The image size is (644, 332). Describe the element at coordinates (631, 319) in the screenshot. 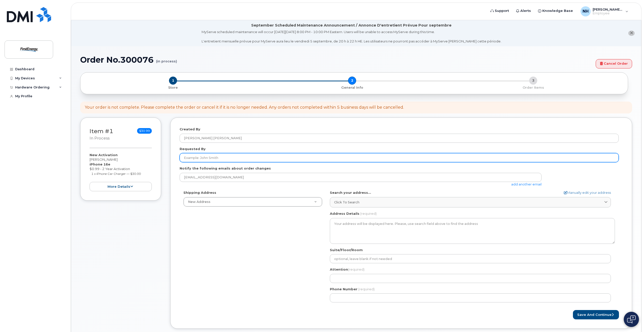

I see `img: Open chat` at that location.